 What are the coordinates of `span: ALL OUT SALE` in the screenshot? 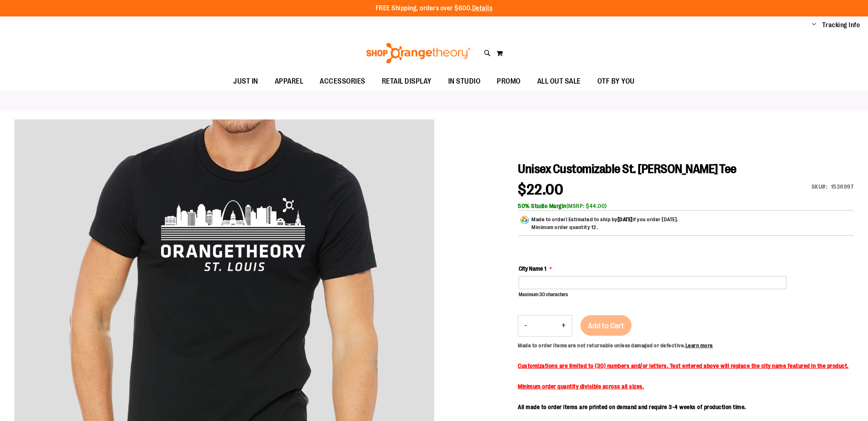 It's located at (559, 81).